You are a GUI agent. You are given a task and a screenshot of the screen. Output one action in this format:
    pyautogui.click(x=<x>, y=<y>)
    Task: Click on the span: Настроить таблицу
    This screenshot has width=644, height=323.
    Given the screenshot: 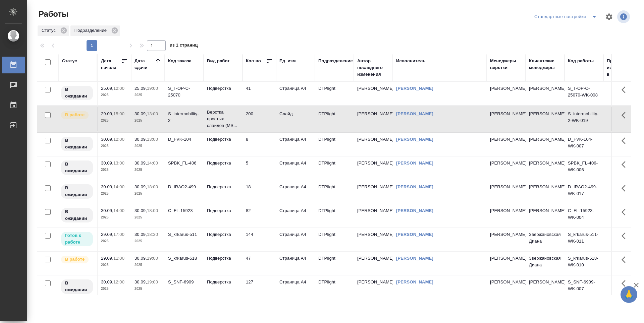 What is the action you would take?
    pyautogui.click(x=608, y=17)
    